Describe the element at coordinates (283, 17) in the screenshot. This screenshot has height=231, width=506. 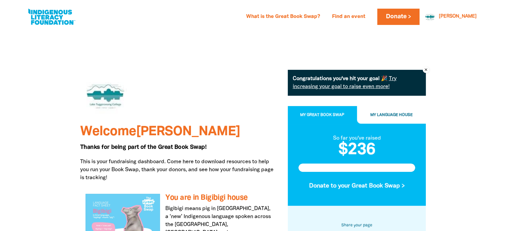
I see `a: What is the Great Book Swap?` at that location.